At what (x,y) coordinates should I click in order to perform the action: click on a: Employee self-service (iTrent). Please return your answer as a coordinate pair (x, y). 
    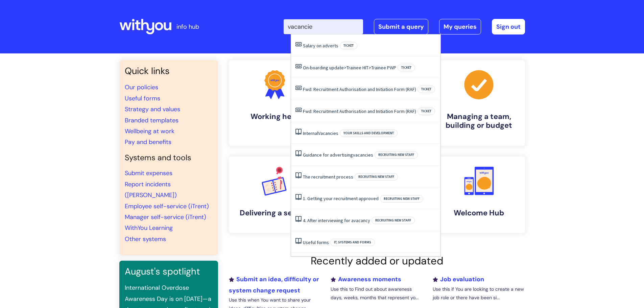
    Looking at the image, I should click on (167, 206).